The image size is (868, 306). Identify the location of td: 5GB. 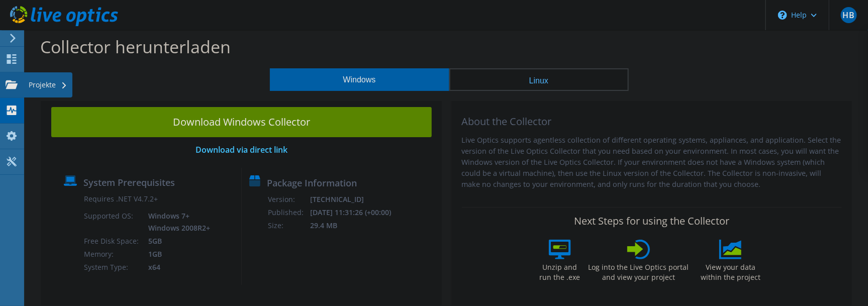
(176, 241).